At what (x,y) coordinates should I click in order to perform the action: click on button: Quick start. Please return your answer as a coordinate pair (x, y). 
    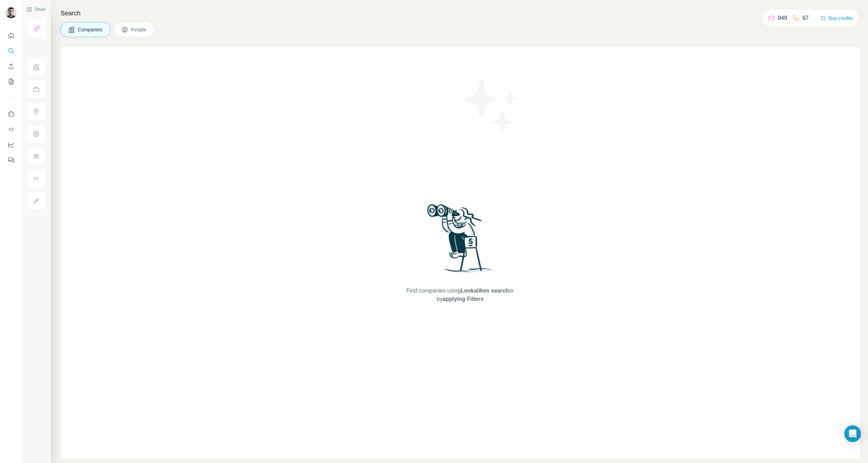
    Looking at the image, I should click on (11, 35).